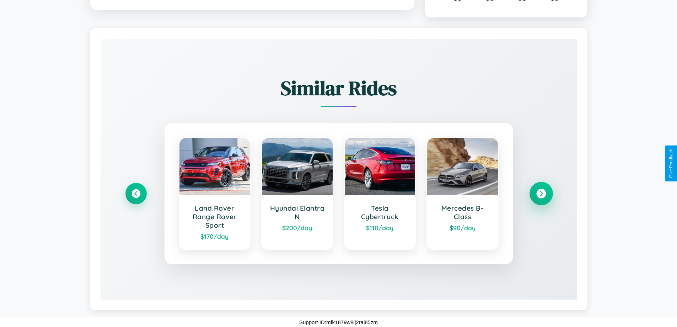 The image size is (677, 327). What do you see at coordinates (215, 193) in the screenshot?
I see `a: Land Rover Range Rover Sport$170/day` at bounding box center [215, 193].